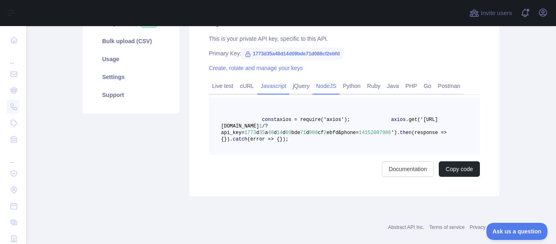 The image size is (556, 244). What do you see at coordinates (131, 41) in the screenshot?
I see `a: Bulk upload (CSV)` at bounding box center [131, 41].